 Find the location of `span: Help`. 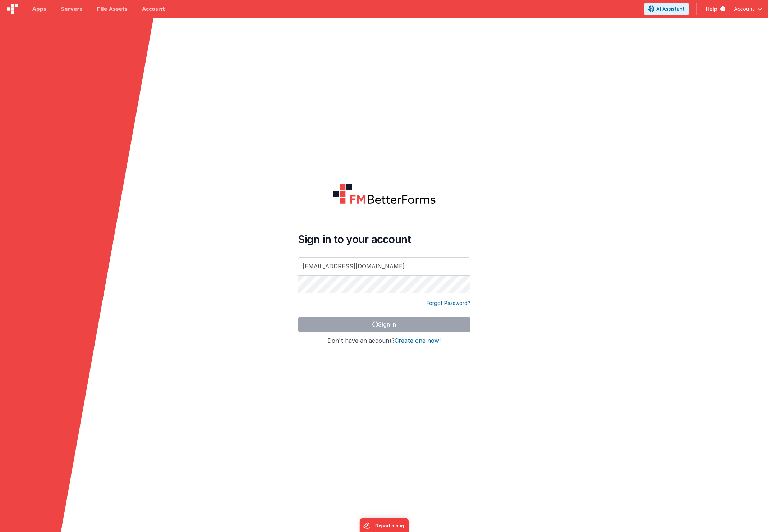

span: Help is located at coordinates (711, 9).